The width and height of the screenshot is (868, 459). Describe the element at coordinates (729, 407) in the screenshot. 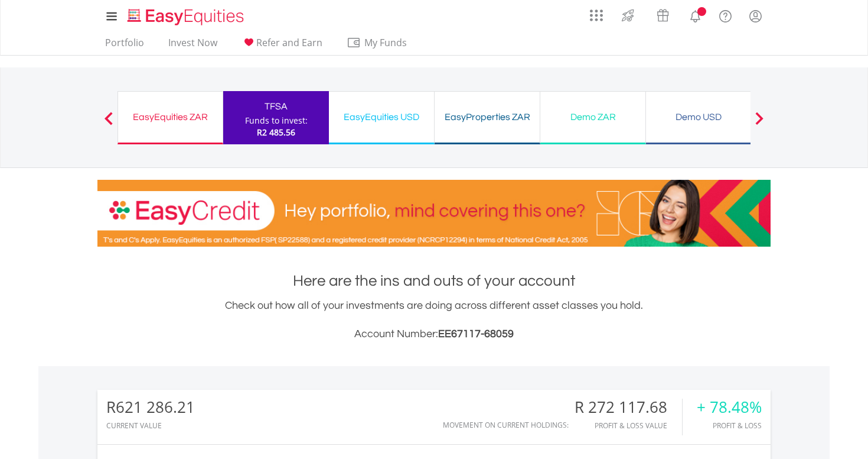

I see `div: + 78.48%` at that location.